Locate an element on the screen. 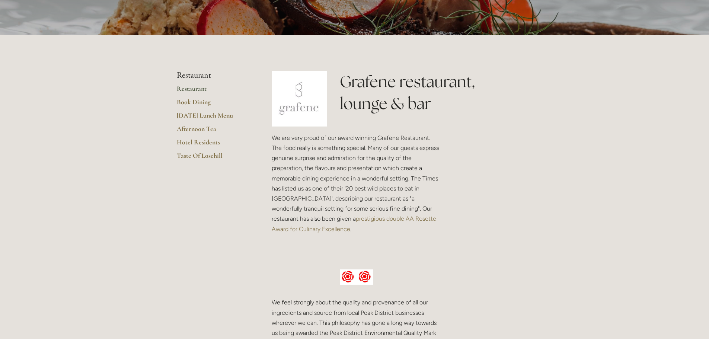 The height and width of the screenshot is (339, 709). a: Restaurant is located at coordinates (212, 91).